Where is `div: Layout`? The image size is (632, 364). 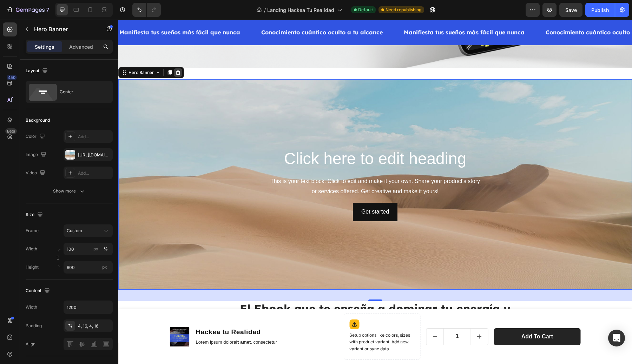 div: Layout is located at coordinates (37, 71).